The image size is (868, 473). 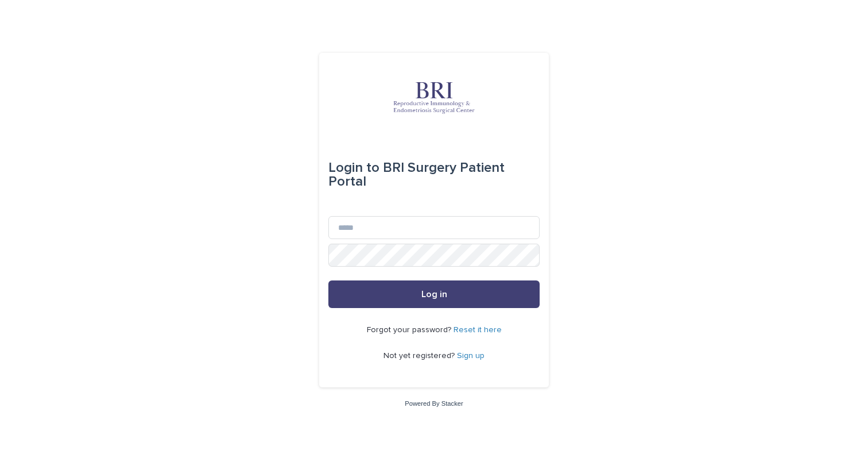 What do you see at coordinates (434, 403) in the screenshot?
I see `a: Powered By Stacker` at bounding box center [434, 403].